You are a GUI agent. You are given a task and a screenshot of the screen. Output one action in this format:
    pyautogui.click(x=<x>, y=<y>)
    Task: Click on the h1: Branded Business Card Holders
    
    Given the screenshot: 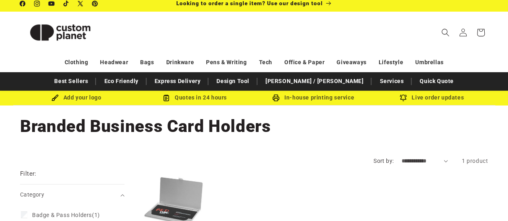 What is the action you would take?
    pyautogui.click(x=254, y=126)
    